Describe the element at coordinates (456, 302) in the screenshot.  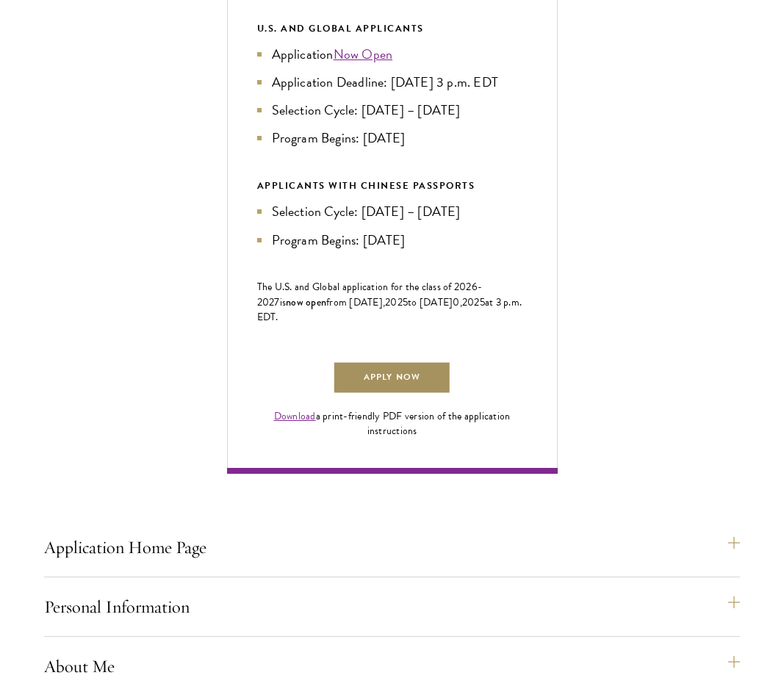
I see `span: 0` at that location.